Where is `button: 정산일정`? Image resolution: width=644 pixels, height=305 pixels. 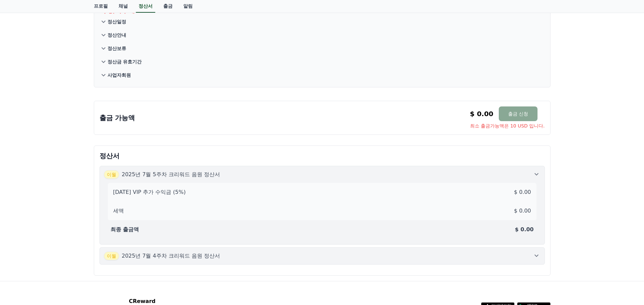
button: 정산일정 is located at coordinates (322, 22).